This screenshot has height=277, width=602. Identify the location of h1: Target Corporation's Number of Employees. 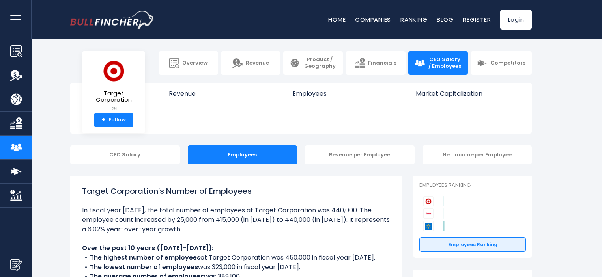
(236, 191).